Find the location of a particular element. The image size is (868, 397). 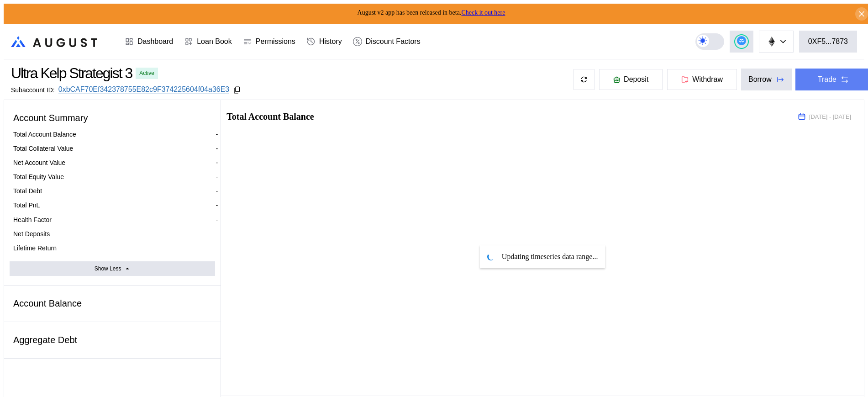

div: Total Collateral Value is located at coordinates (43, 148).